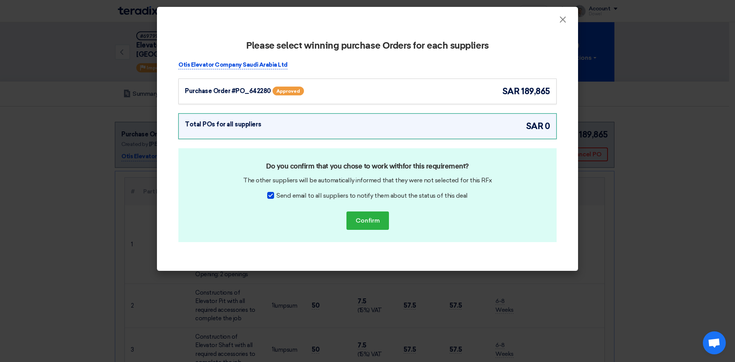 This screenshot has width=735, height=362. Describe the element at coordinates (372, 195) in the screenshot. I see `font: Send email to all suppliers to notify them about the status of this deal` at that location.